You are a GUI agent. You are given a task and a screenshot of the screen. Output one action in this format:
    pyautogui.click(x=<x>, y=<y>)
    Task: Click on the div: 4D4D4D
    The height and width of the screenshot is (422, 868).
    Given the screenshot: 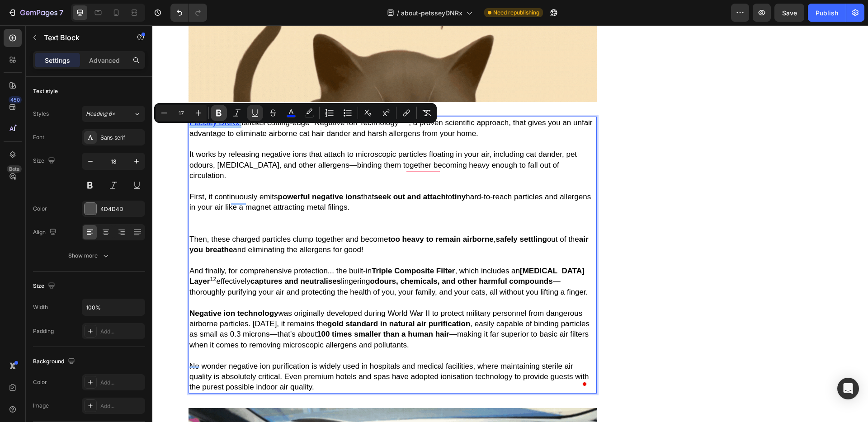 What is the action you would take?
    pyautogui.click(x=122, y=210)
    